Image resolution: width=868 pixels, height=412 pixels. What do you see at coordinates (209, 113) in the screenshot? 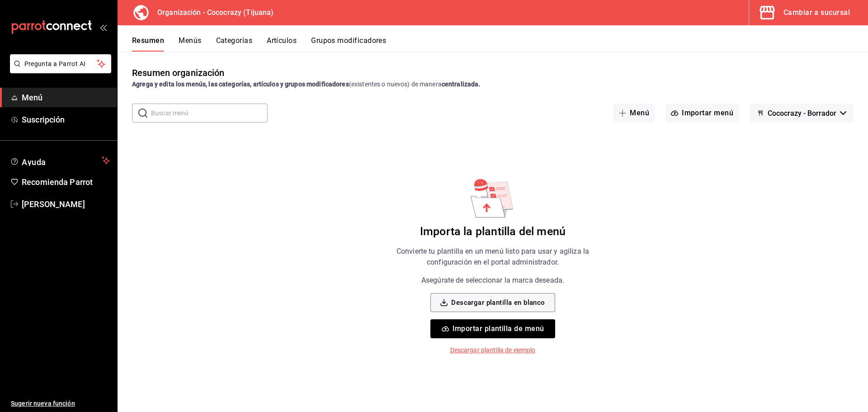
I see `input: Buscar menú` at bounding box center [209, 113].